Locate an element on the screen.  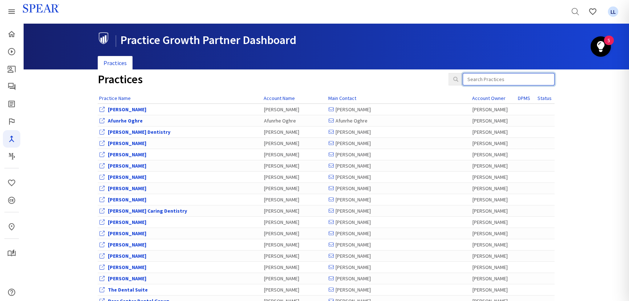
a: Home is located at coordinates (12, 34).